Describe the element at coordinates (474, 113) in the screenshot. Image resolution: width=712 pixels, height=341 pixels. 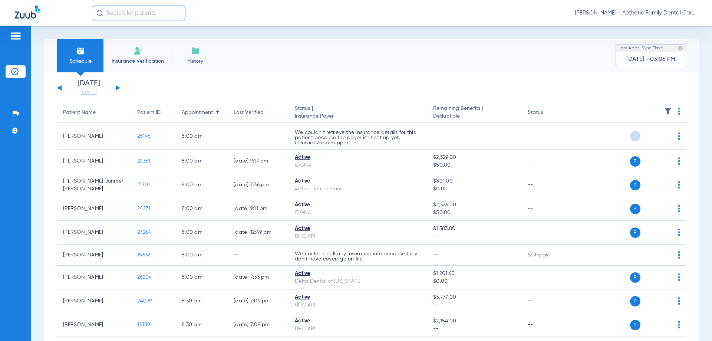
I see `th: Remaining Benefits |` at that location.